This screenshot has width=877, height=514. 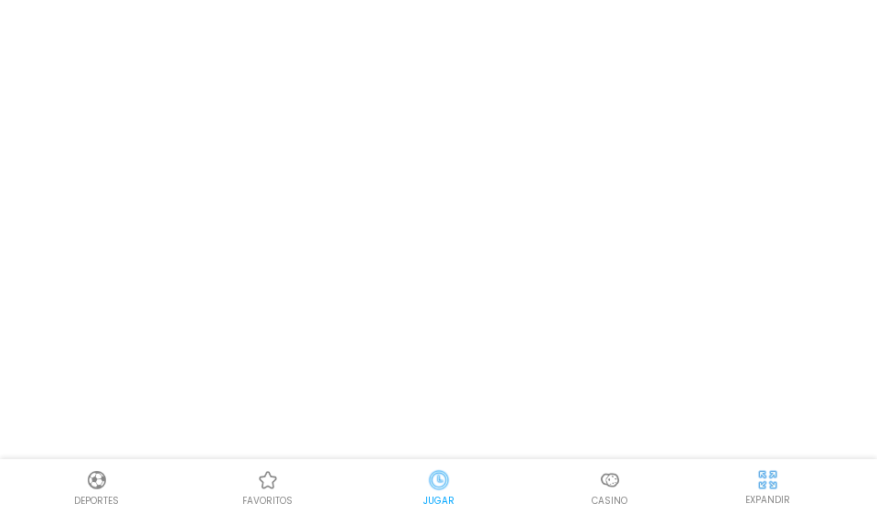 What do you see at coordinates (438, 487) in the screenshot?
I see `a: Casino JugarCasino JugarJUGAR` at bounding box center [438, 487].